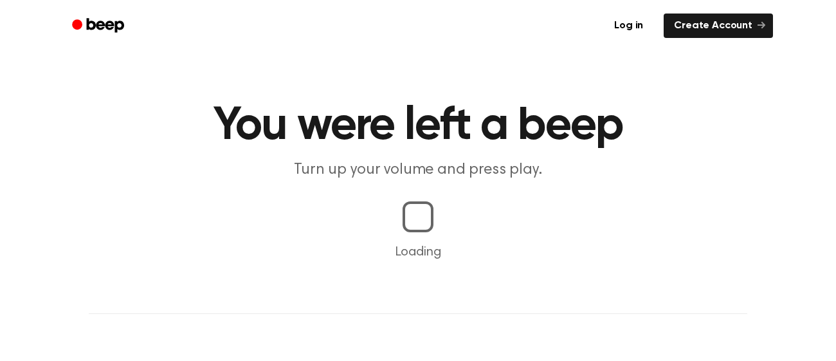 The image size is (836, 361). What do you see at coordinates (418, 170) in the screenshot?
I see `p: Turn up your volume and press play.` at bounding box center [418, 170].